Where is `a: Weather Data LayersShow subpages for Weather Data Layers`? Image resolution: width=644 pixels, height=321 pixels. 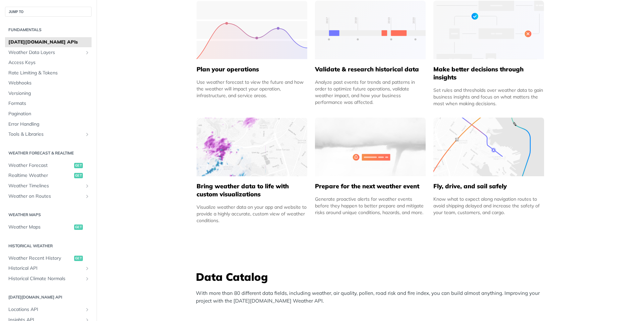
a: Weather Data LayersShow subpages for Weather Data Layers is located at coordinates (48, 52).